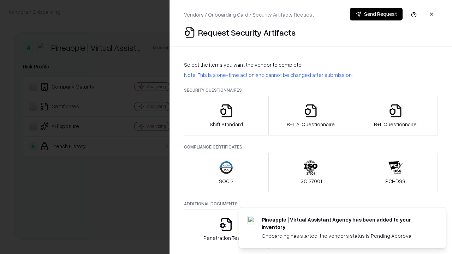 The height and width of the screenshot is (254, 452). What do you see at coordinates (395, 116) in the screenshot?
I see `button: B+L Questionnaire` at bounding box center [395, 116].